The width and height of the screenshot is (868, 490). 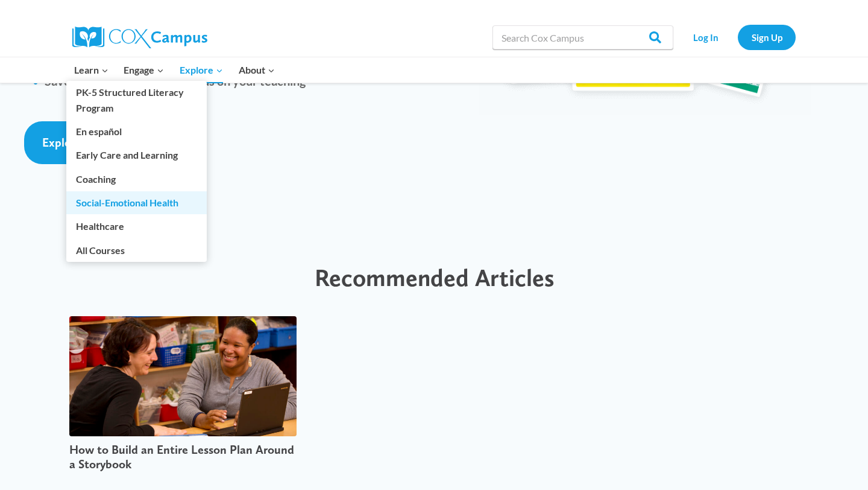 What do you see at coordinates (144, 70) in the screenshot?
I see `button: Child menu of Engage` at bounding box center [144, 70].